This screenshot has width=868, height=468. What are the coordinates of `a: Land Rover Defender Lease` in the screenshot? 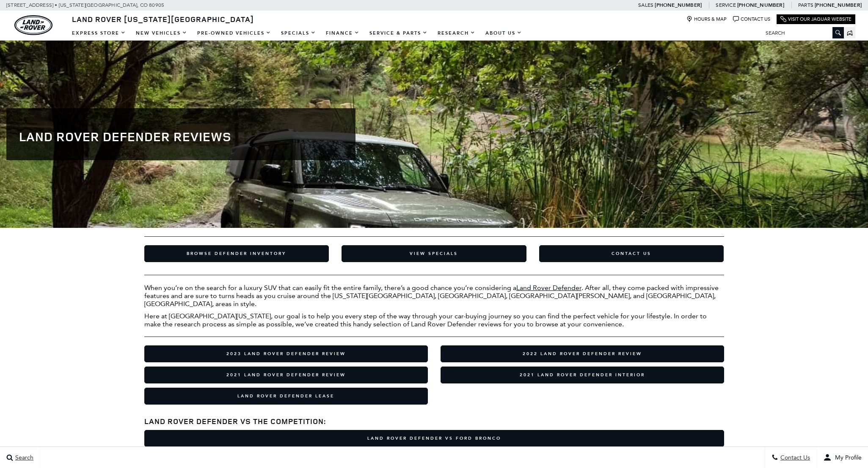 It's located at (286, 396).